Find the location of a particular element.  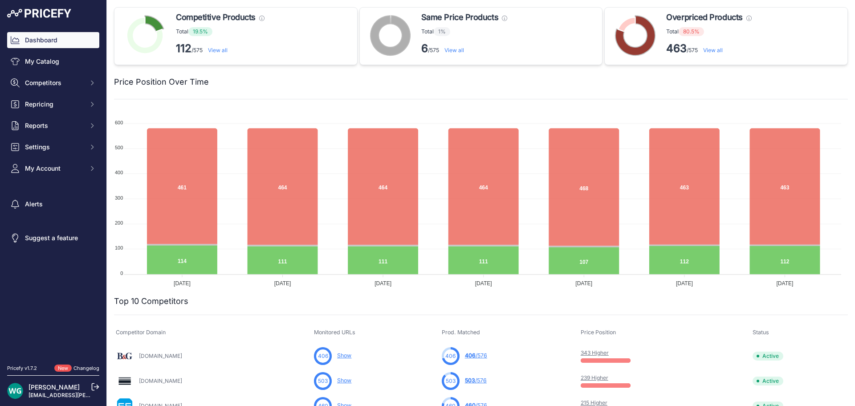

h2: Price Position Over Time is located at coordinates (161, 82).